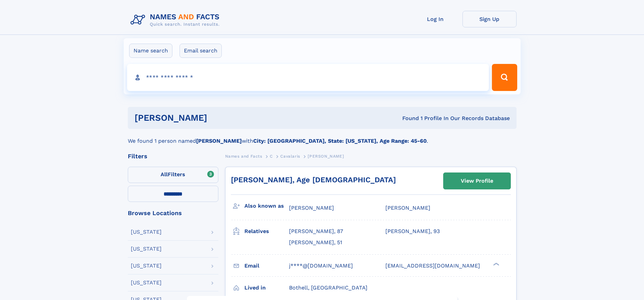 This screenshot has height=300, width=644. What do you see at coordinates (407, 118) in the screenshot?
I see `div: Found 1 Profile In Our Records Database` at bounding box center [407, 118].